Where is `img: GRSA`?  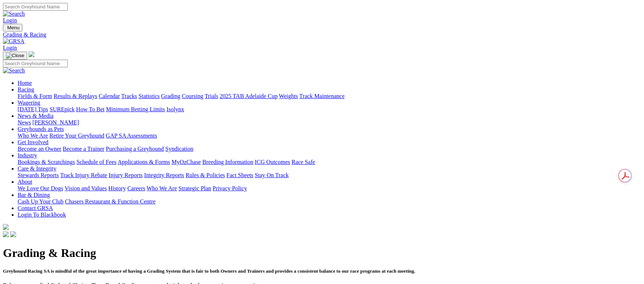
img: GRSA is located at coordinates (14, 41).